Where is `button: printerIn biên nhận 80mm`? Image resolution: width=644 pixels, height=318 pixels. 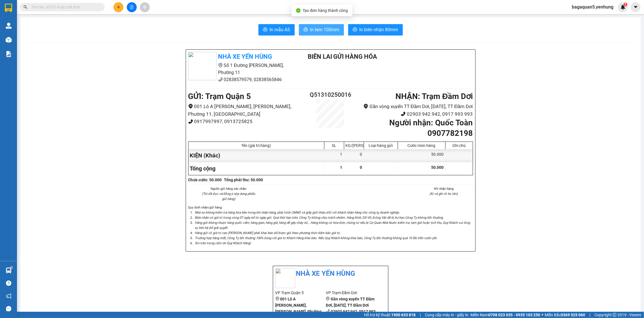 button: printerIn biên nhận 80mm is located at coordinates (376, 30).